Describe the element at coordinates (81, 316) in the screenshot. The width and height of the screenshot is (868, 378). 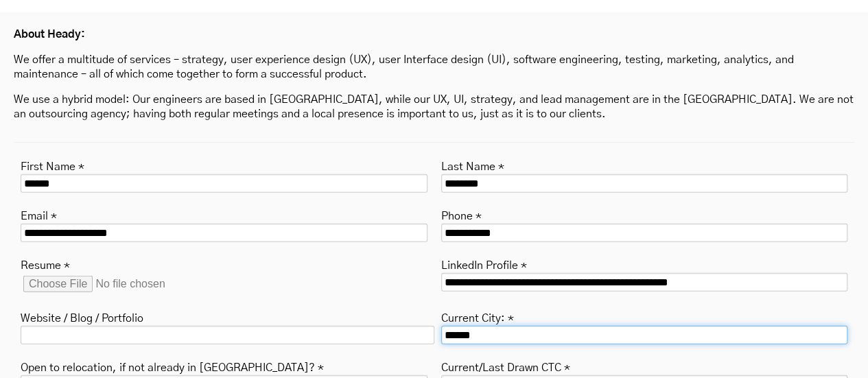
I see `label: Website / Blog / Portfolio` at that location.